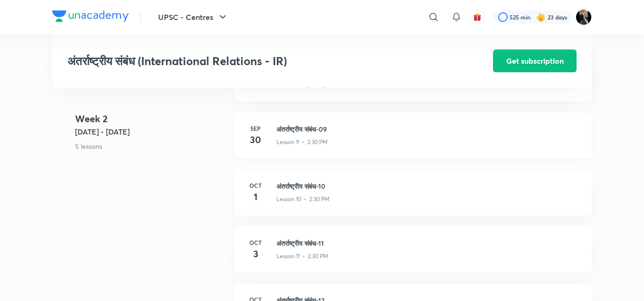 Image resolution: width=644 pixels, height=301 pixels. What do you see at coordinates (256, 140) in the screenshot?
I see `h4: 30` at bounding box center [256, 140].